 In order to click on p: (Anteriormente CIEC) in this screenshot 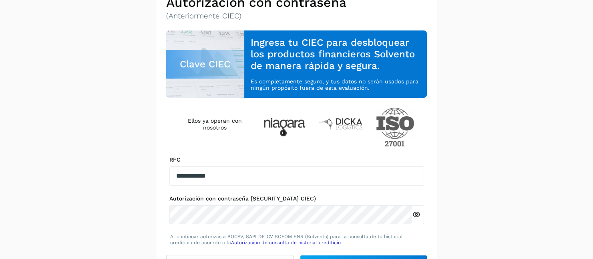, I will do `click(297, 16)`.